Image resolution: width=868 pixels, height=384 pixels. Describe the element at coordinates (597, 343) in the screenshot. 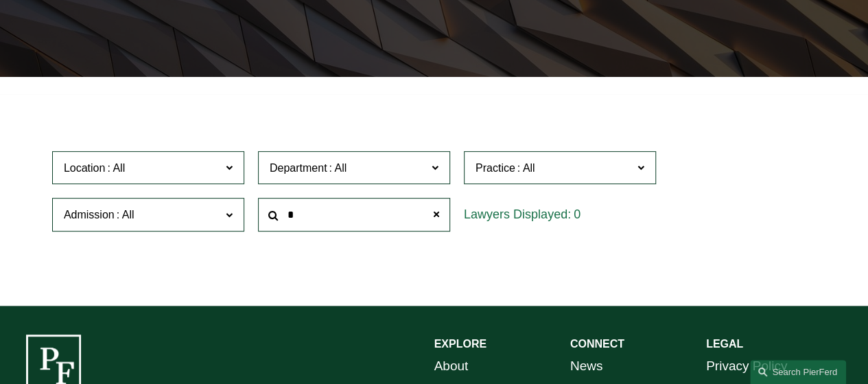

I see `strong: CONNECT` at that location.